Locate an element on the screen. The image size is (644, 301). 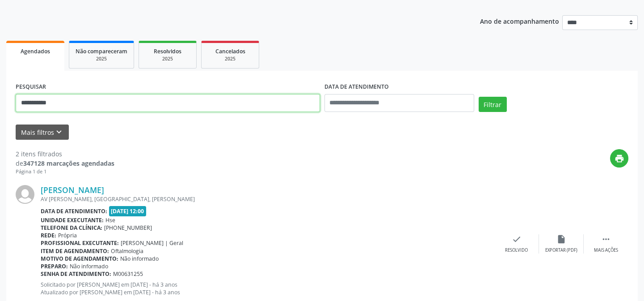
span: Hse is located at coordinates (110, 220).